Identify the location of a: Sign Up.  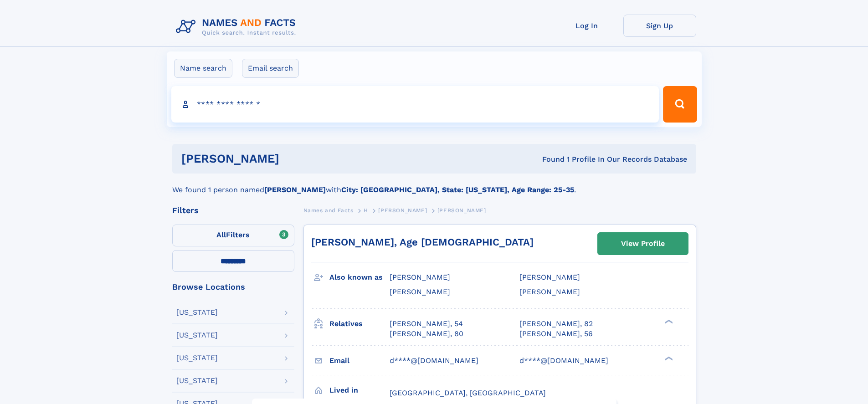
(660, 26).